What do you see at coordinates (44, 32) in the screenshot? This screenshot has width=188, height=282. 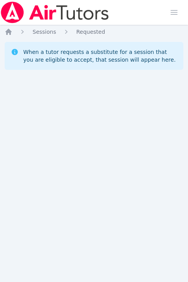 I see `span: Sessions` at bounding box center [44, 32].